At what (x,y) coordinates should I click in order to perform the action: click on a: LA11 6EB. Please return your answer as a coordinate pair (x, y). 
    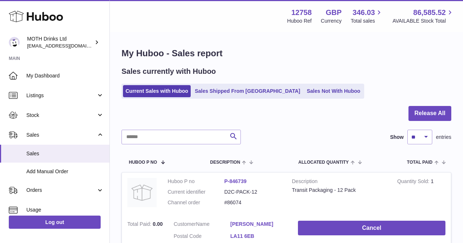
    Looking at the image, I should click on (258, 237).